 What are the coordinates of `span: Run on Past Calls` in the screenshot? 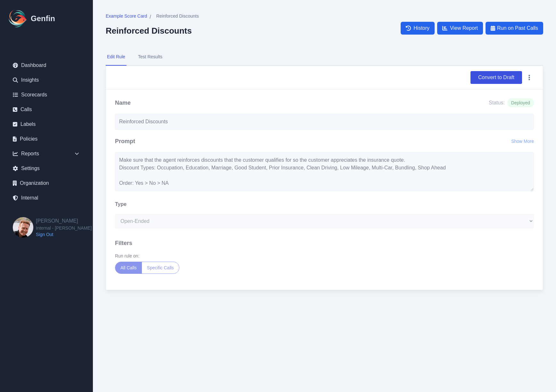 It's located at (518, 28).